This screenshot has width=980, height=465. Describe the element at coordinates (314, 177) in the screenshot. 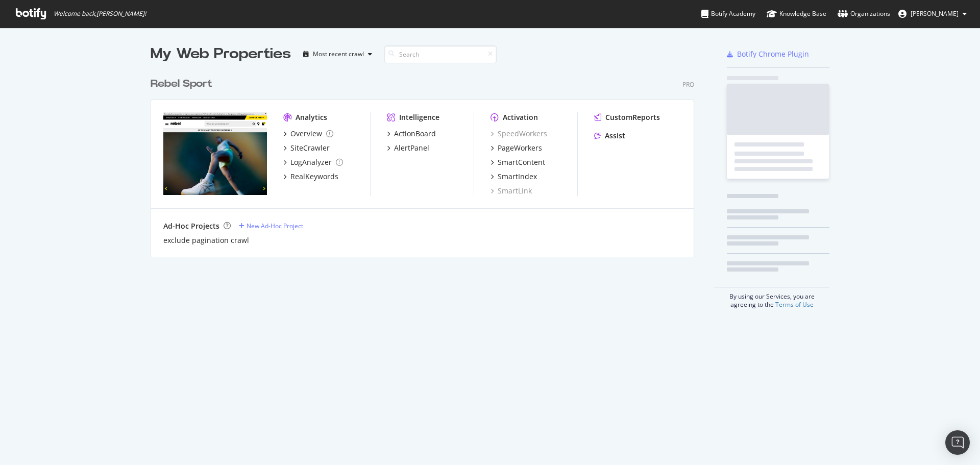

I see `div: RealKeywords` at that location.